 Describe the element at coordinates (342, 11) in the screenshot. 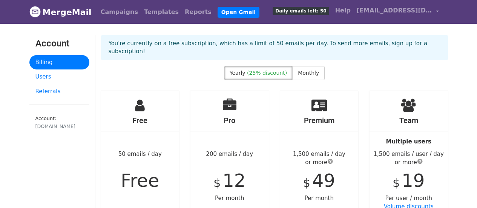

I see `a: Help` at that location.